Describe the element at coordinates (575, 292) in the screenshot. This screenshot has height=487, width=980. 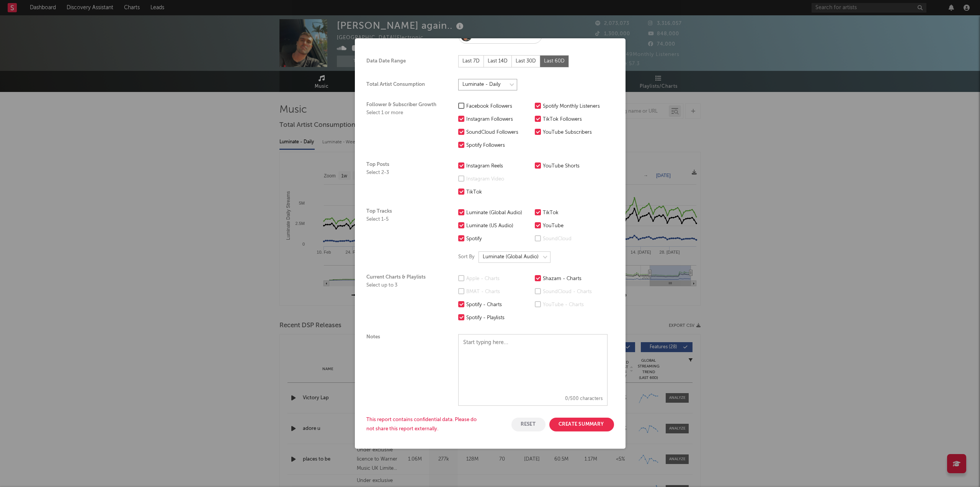
I see `div: SoundCloud - Charts` at that location.